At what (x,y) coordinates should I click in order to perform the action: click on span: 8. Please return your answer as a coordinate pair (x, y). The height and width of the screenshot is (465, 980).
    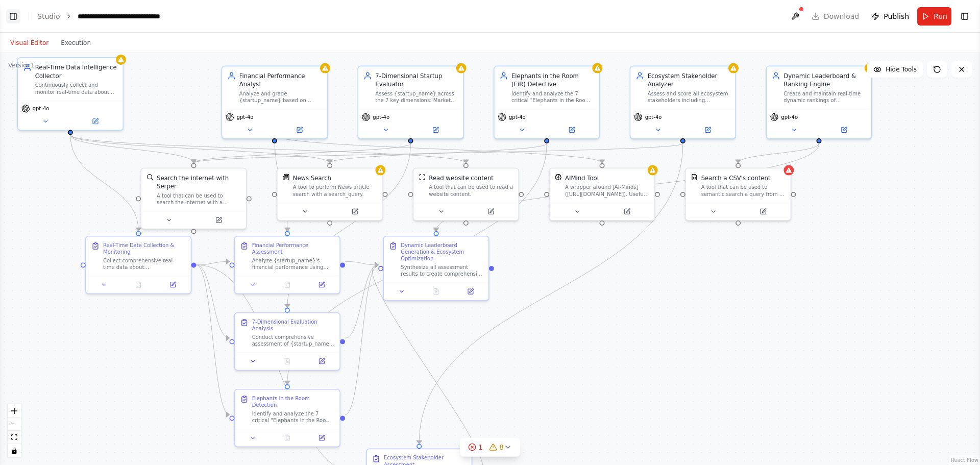
    Looking at the image, I should click on (501, 447).